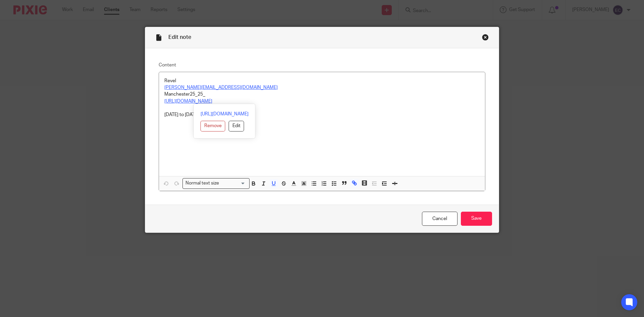 The height and width of the screenshot is (317, 644). I want to click on p: Manchester25_25_, so click(322, 94).